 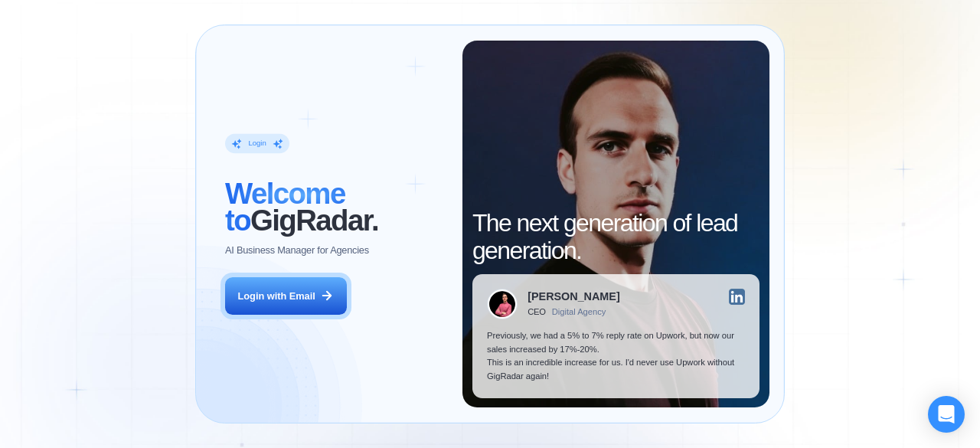 I want to click on div: Login, so click(x=258, y=143).